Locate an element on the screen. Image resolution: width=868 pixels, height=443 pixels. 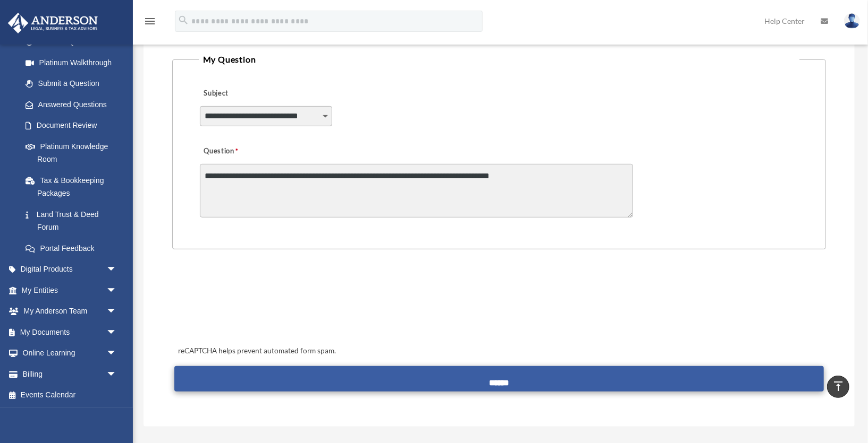
img: Anderson Advisors Platinum Portal is located at coordinates (53, 23).